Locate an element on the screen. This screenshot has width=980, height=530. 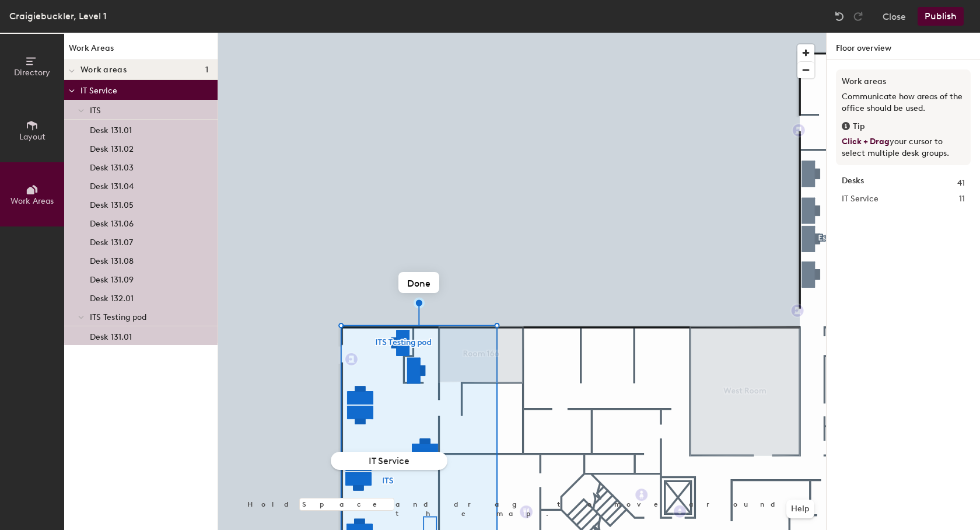
h1: Floor overview is located at coordinates (903, 46).